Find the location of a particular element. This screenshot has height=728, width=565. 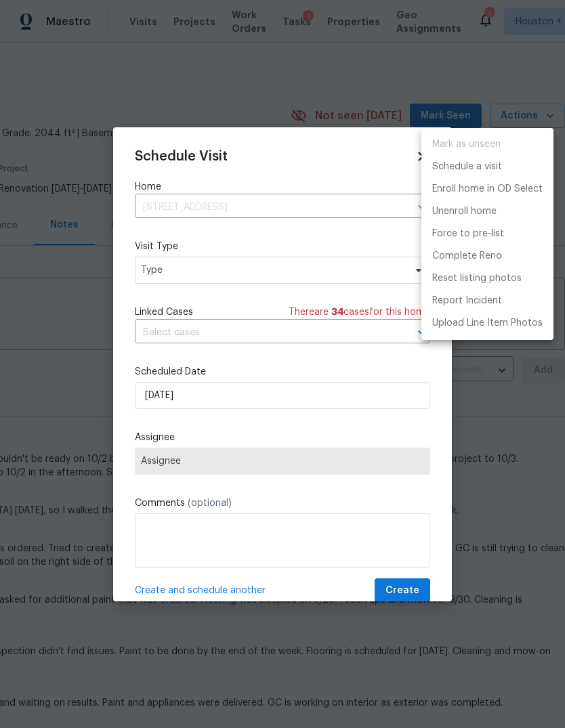

p: Upload Line Item Photos is located at coordinates (487, 323).